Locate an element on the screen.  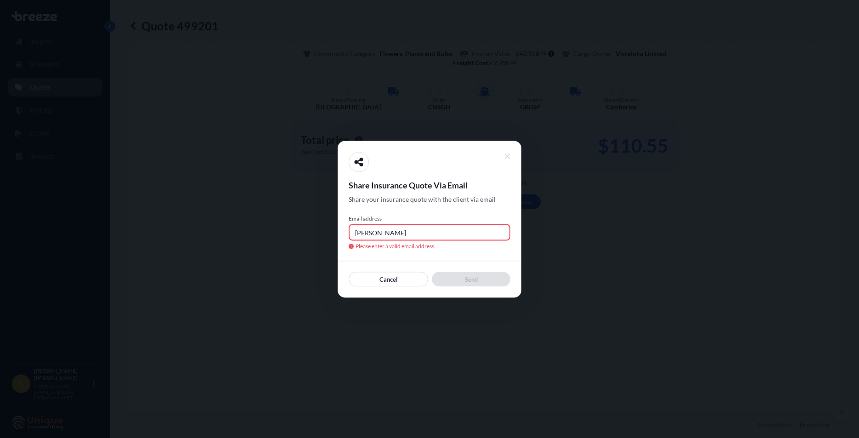
span: Share Insurance Quote Via Email is located at coordinates (430, 185).